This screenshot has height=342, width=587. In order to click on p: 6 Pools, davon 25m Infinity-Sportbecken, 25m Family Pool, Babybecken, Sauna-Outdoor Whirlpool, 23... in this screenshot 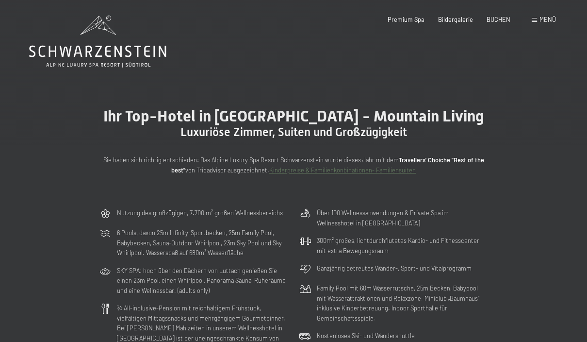, I will do `click(202, 242)`.